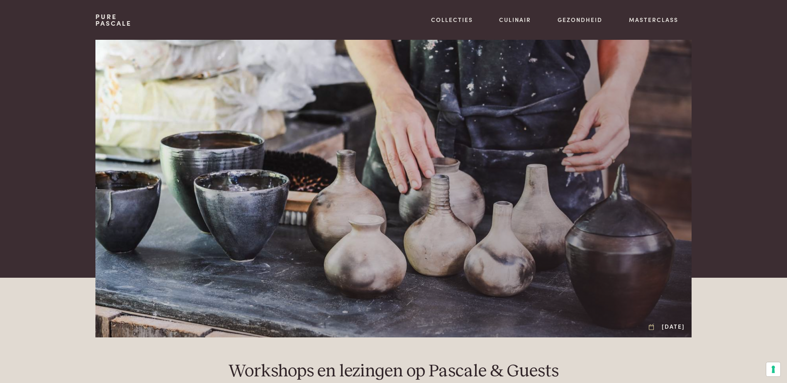 The height and width of the screenshot is (383, 787). What do you see at coordinates (773, 369) in the screenshot?
I see `button: Uw voorkeuren voor toestemming voor trackingtechnologieën` at bounding box center [773, 369].